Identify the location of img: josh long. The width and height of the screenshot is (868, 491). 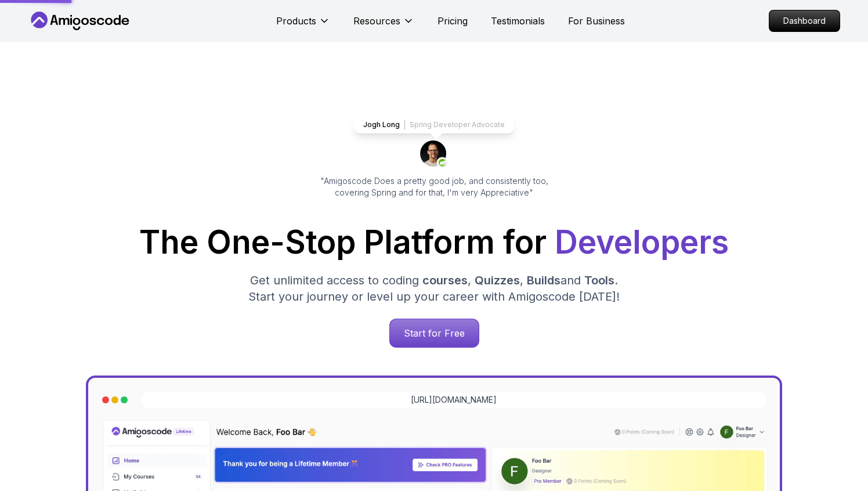
(434, 155).